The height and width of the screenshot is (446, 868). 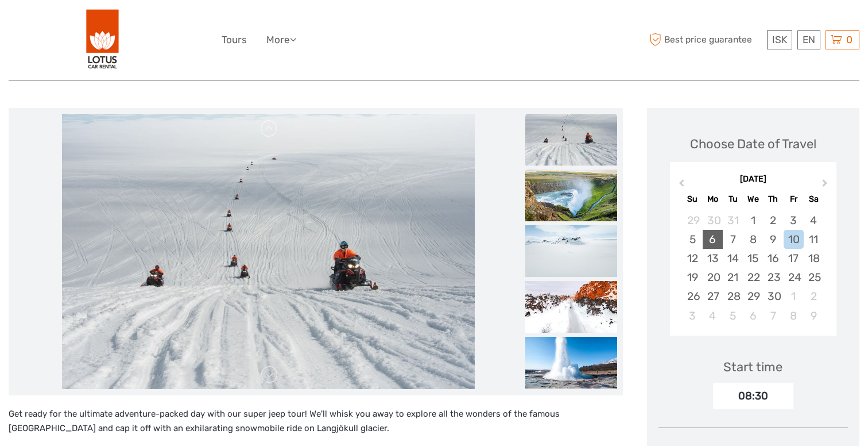 What do you see at coordinates (753, 267) in the screenshot?
I see `div: month 2026-04` at bounding box center [753, 267].